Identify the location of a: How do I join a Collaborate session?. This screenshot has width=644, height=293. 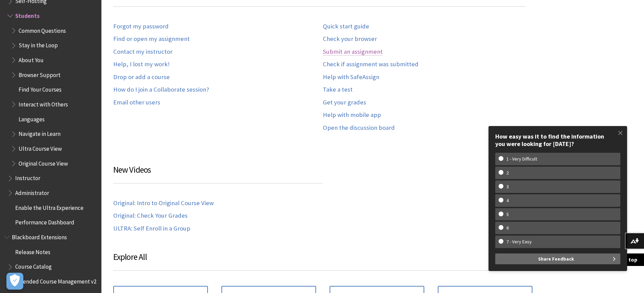
(161, 90).